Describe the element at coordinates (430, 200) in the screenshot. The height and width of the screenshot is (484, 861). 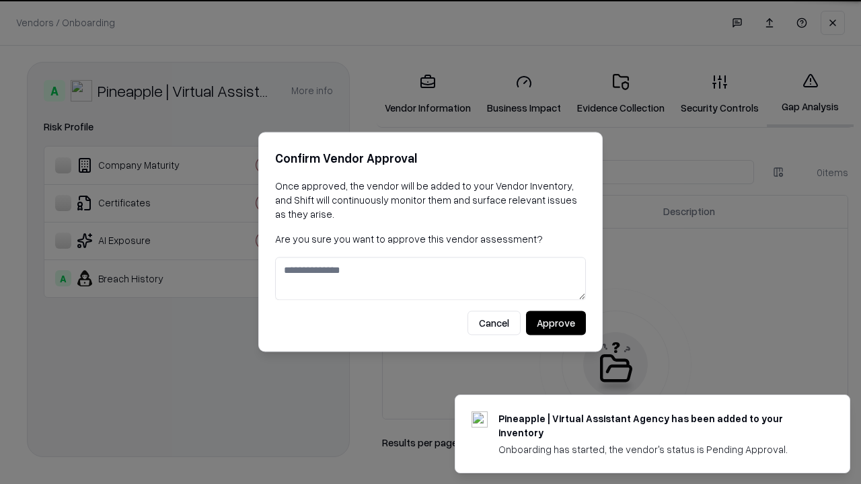
I see `p: Once approved, the vendor will be added to your Vendor Inventory, and Shift will continuously mon...` at that location.